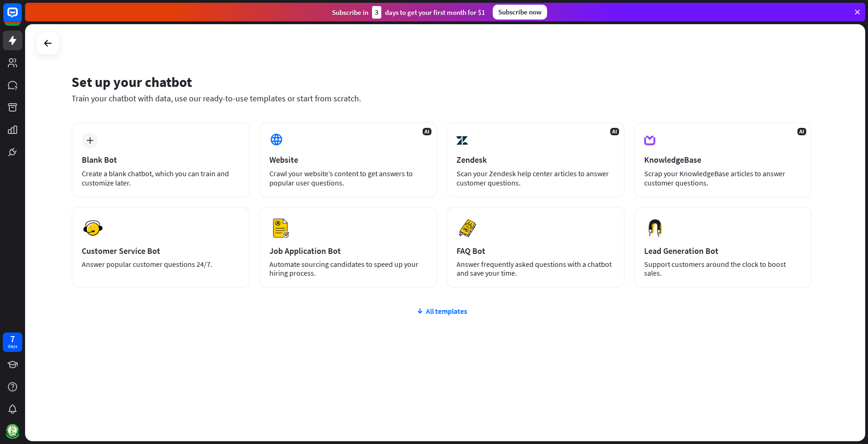 Image resolution: width=868 pixels, height=444 pixels. I want to click on div: Lead Generation Bot, so click(723, 250).